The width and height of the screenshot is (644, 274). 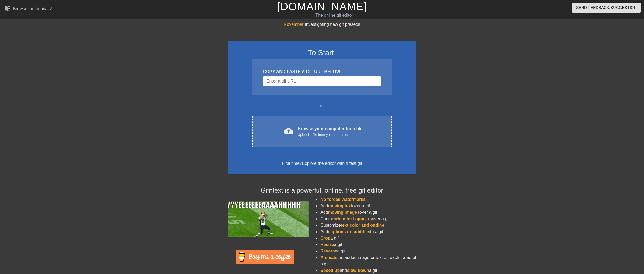 What do you see at coordinates (358, 270) in the screenshot?
I see `span: slow down` at bounding box center [358, 270].